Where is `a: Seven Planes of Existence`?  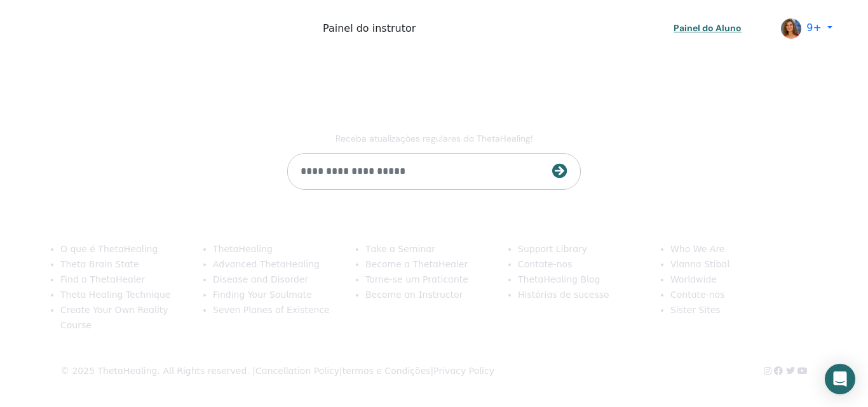
a: Seven Planes of Existence is located at coordinates (271, 310).